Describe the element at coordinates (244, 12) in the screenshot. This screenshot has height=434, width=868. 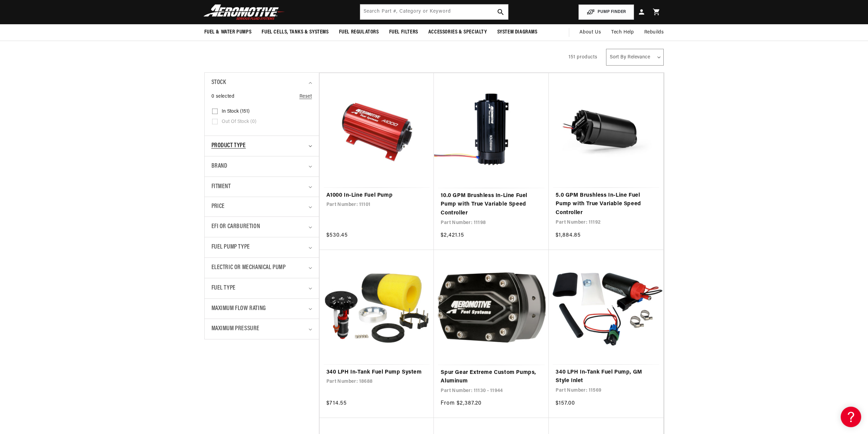
I see `img: Aeromotive` at that location.